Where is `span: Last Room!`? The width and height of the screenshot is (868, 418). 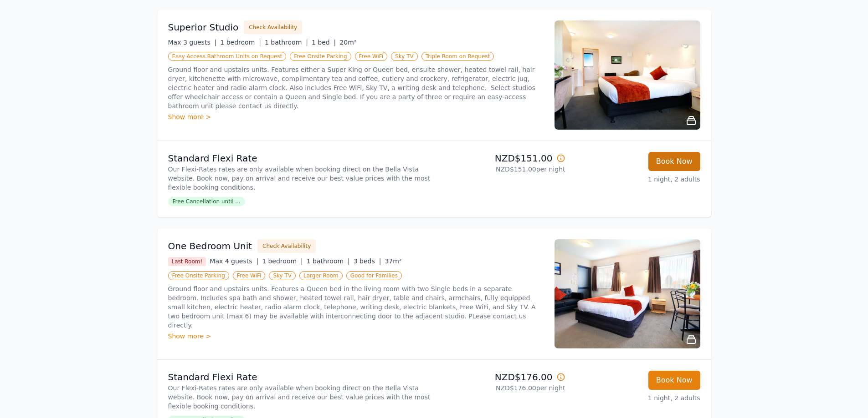 span: Last Room! is located at coordinates (187, 262).